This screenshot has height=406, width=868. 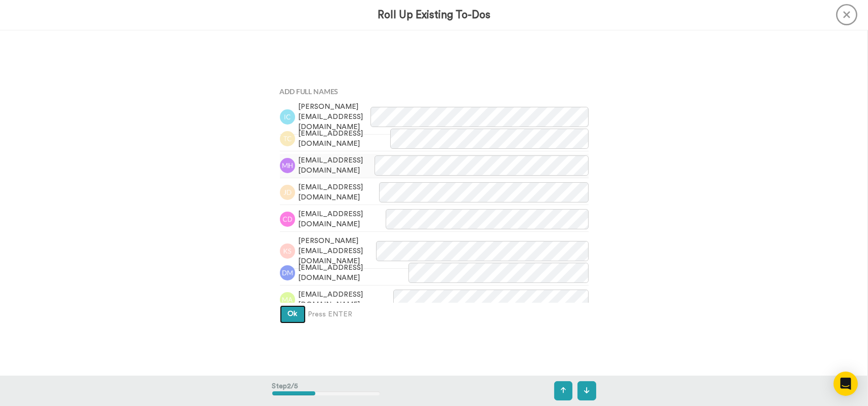 What do you see at coordinates (846, 384) in the screenshot?
I see `div: Open Intercom Messenger` at bounding box center [846, 384].